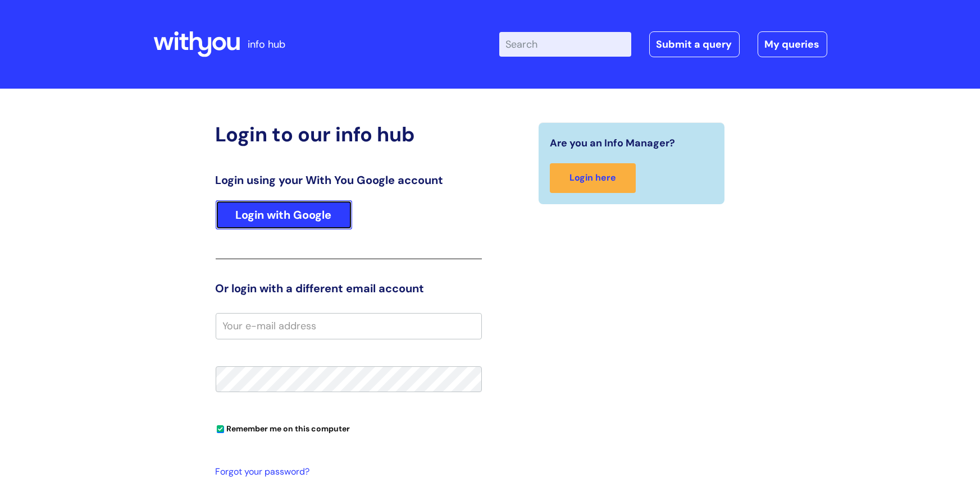  I want to click on input: Search, so click(565, 44).